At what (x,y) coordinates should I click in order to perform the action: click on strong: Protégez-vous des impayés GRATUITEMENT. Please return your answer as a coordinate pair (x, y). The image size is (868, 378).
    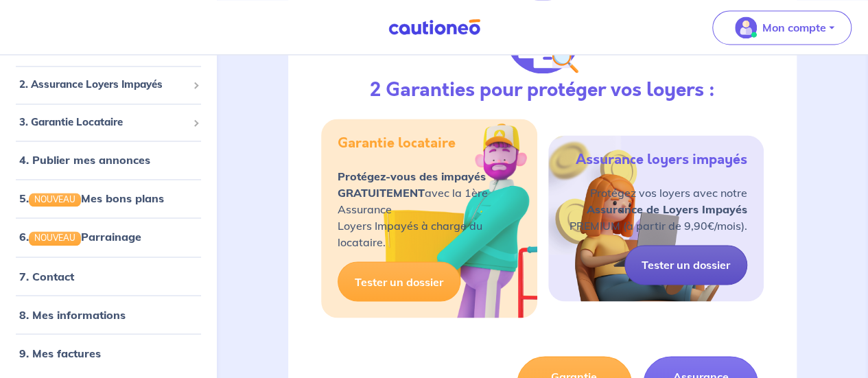
    Looking at the image, I should click on (411, 185).